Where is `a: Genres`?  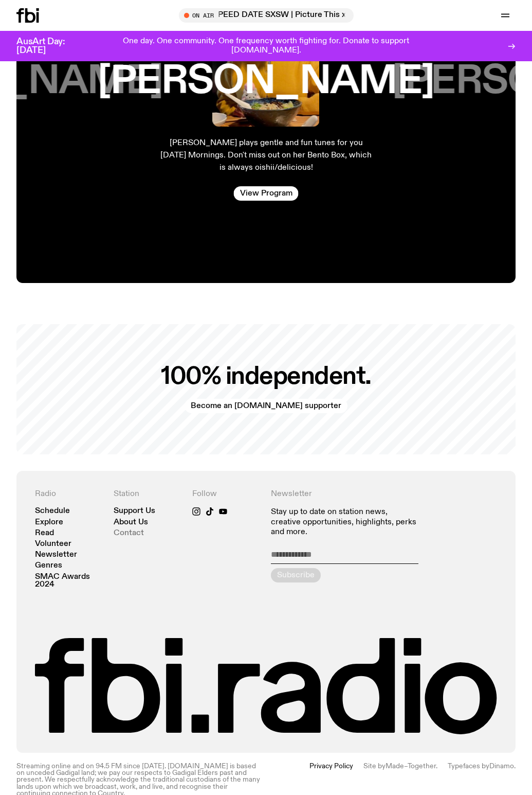
a: Genres is located at coordinates (48, 565).